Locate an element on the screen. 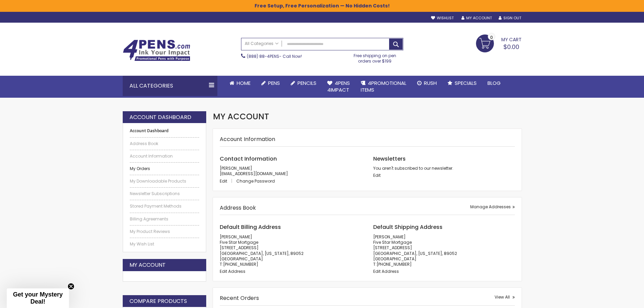  a: Newsletter Subscriptions is located at coordinates (165, 193).